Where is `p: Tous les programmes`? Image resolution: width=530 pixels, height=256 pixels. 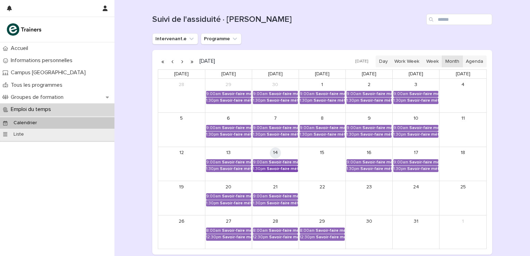 p: Tous les programmes is located at coordinates (38, 85).